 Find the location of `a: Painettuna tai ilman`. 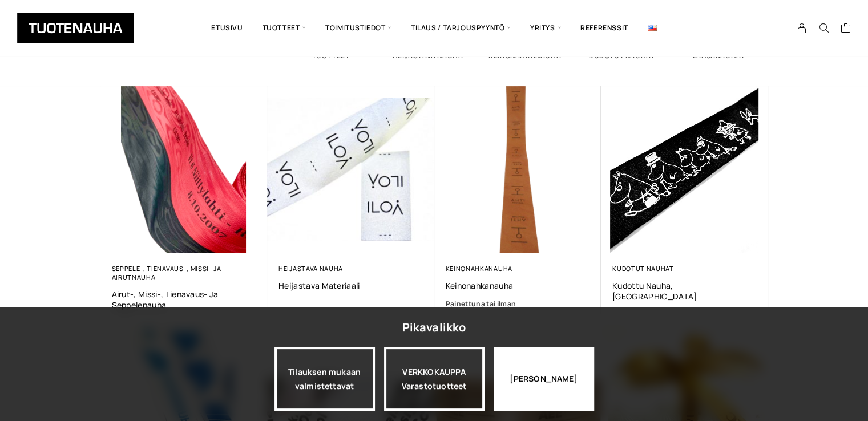

a: Painettuna tai ilman is located at coordinates (517, 304).